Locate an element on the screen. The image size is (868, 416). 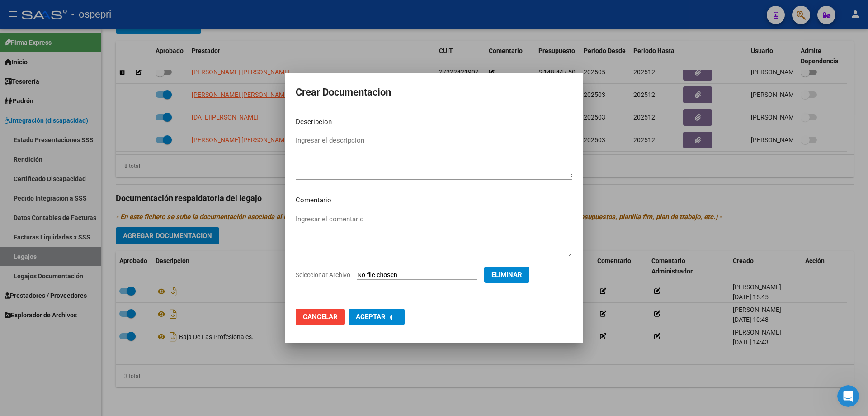
span: Seleccionar Archivo is located at coordinates (323, 274).